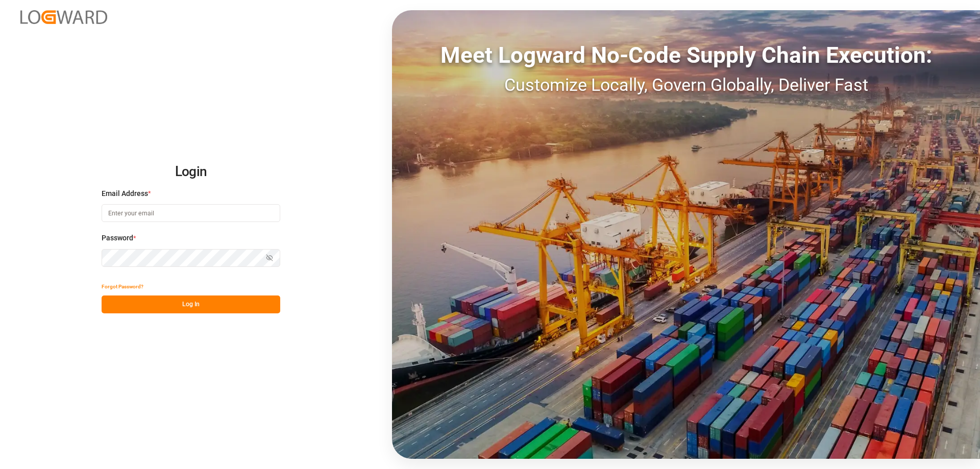 This screenshot has width=980, height=469. I want to click on div: Customize Locally, Govern Globally, Deliver Fast, so click(686, 85).